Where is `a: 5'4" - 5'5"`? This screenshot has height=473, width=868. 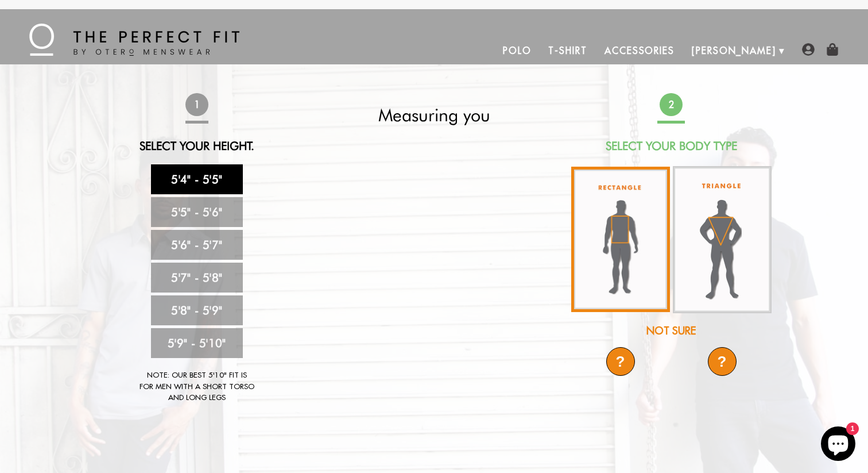
a: 5'4" - 5'5" is located at coordinates (197, 179).